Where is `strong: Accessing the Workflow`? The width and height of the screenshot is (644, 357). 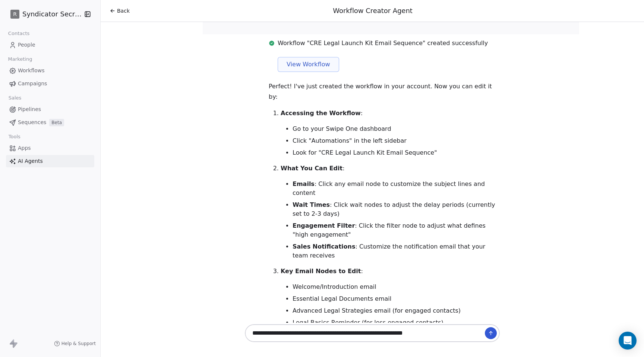 strong: Accessing the Workflow is located at coordinates (320, 113).